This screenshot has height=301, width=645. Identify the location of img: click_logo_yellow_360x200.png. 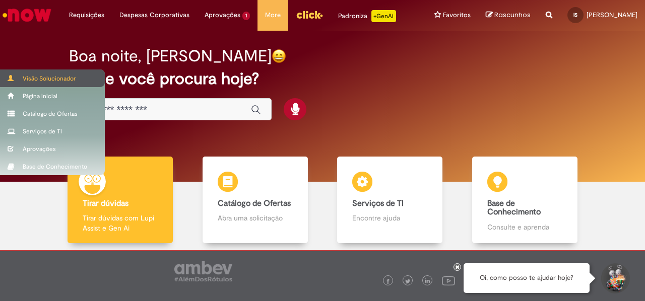
(310, 15).